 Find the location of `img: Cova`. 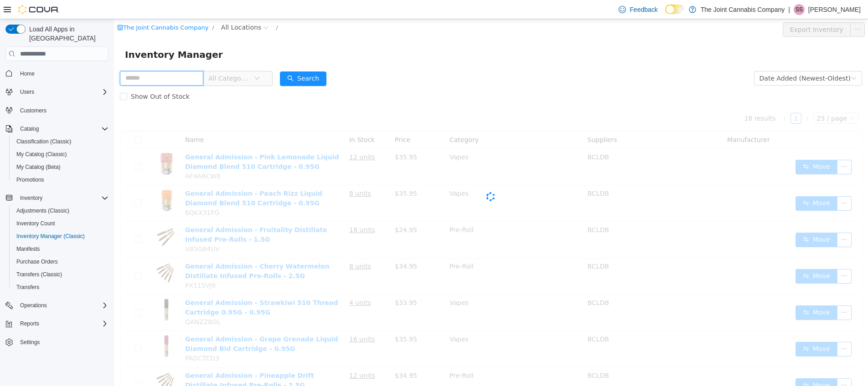

img: Cova is located at coordinates (39, 9).